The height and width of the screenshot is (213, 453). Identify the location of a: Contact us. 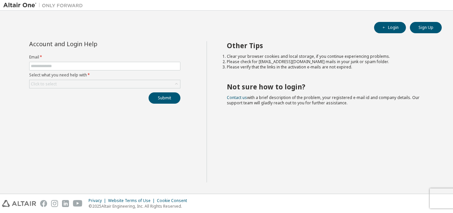
(237, 97).